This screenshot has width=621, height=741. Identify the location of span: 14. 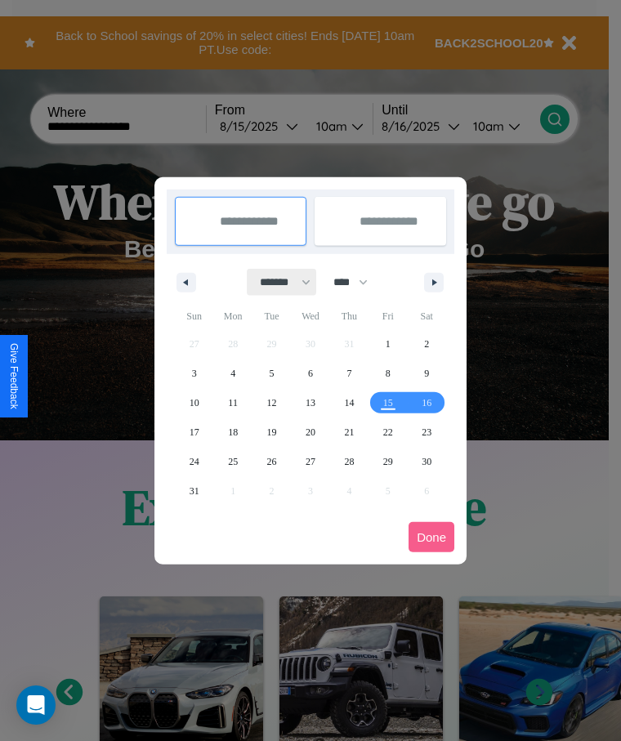
(349, 403).